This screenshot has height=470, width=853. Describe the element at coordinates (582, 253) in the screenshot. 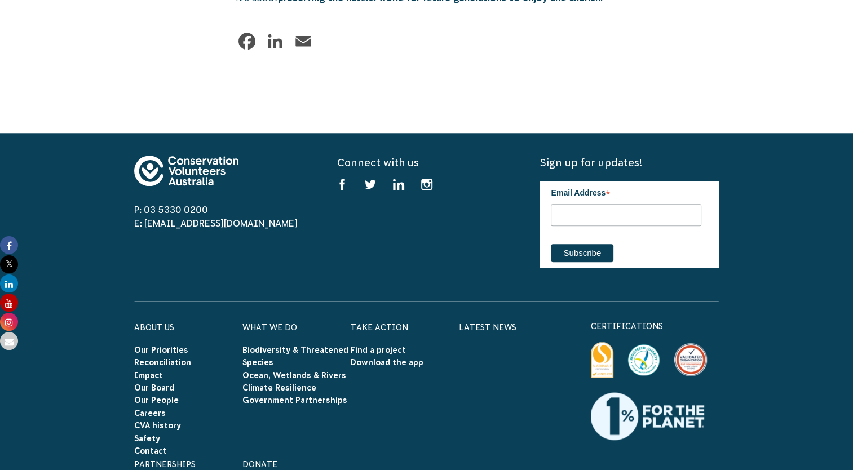

I see `input: Subscribe` at that location.